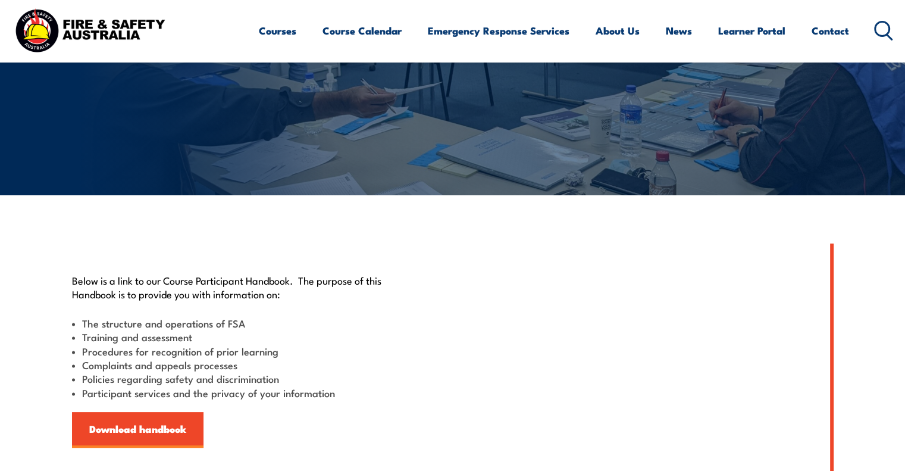  Describe the element at coordinates (235, 392) in the screenshot. I see `li: Participant services and the privacy of your information` at that location.